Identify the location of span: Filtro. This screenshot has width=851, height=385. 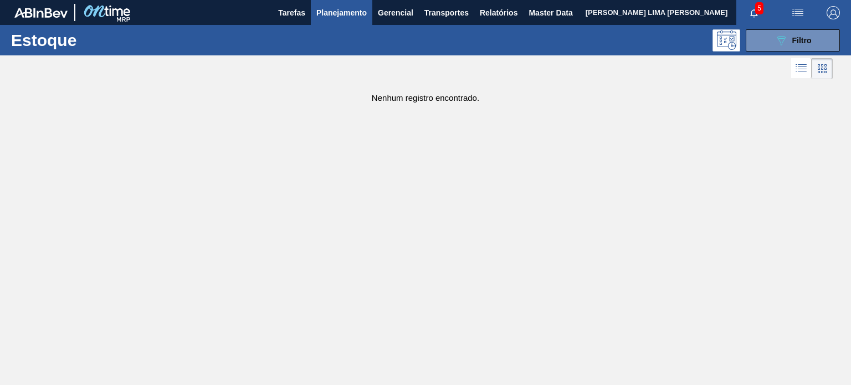
(801, 40).